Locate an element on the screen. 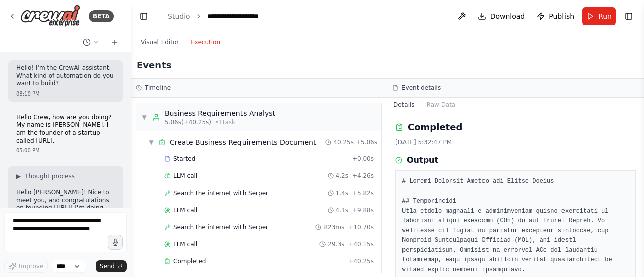  span: Improve is located at coordinates (30, 266).